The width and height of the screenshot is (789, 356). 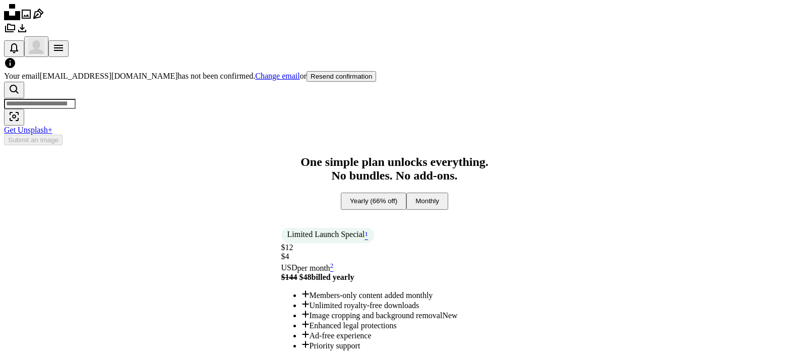 I want to click on span: per month, so click(x=316, y=268).